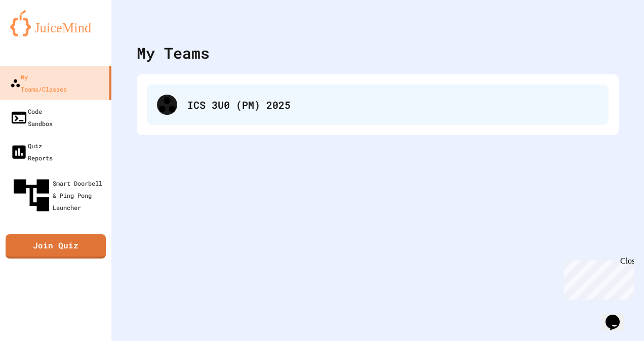 The width and height of the screenshot is (644, 341). Describe the element at coordinates (37, 34) in the screenshot. I see `div: Chat with us now!Close` at that location.